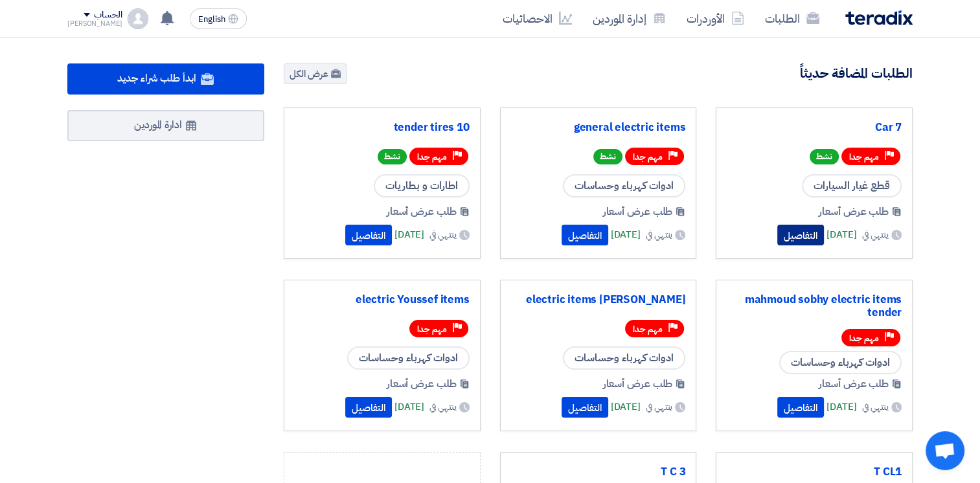 The height and width of the screenshot is (483, 980). What do you see at coordinates (212, 20) in the screenshot?
I see `span: English` at bounding box center [212, 20].